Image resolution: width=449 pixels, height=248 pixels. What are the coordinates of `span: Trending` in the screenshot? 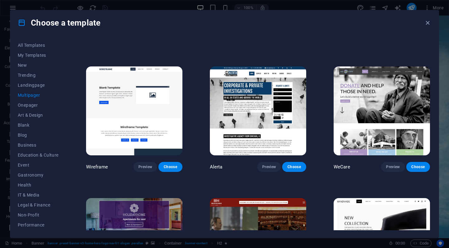 It's located at (38, 75).